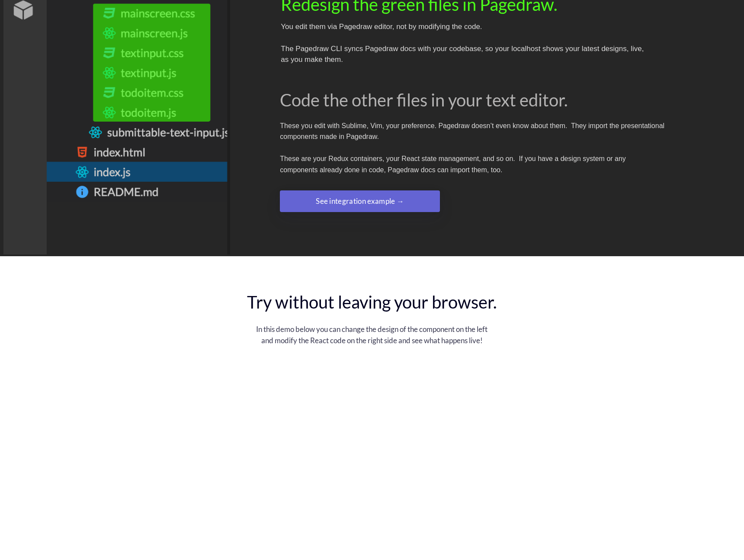  I want to click on div: These are your Redux containers, your React state management, and so on. If you have a design sys..., so click(473, 164).